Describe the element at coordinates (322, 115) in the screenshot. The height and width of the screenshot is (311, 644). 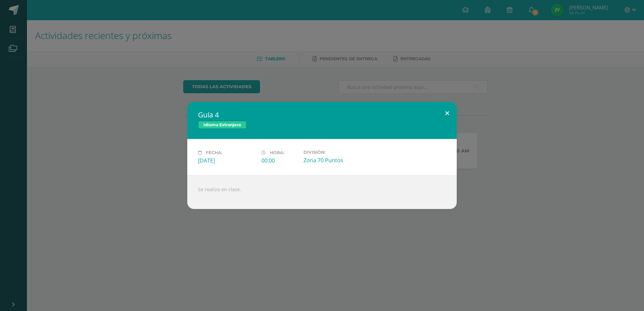
I see `h2: Guía 4` at that location.